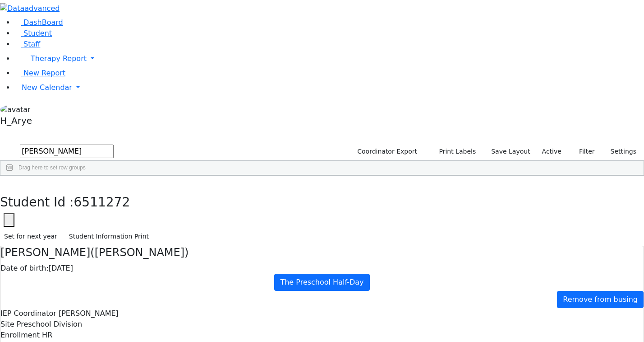 The width and height of the screenshot is (644, 342). I want to click on span: Drag here to set row groups, so click(52, 168).